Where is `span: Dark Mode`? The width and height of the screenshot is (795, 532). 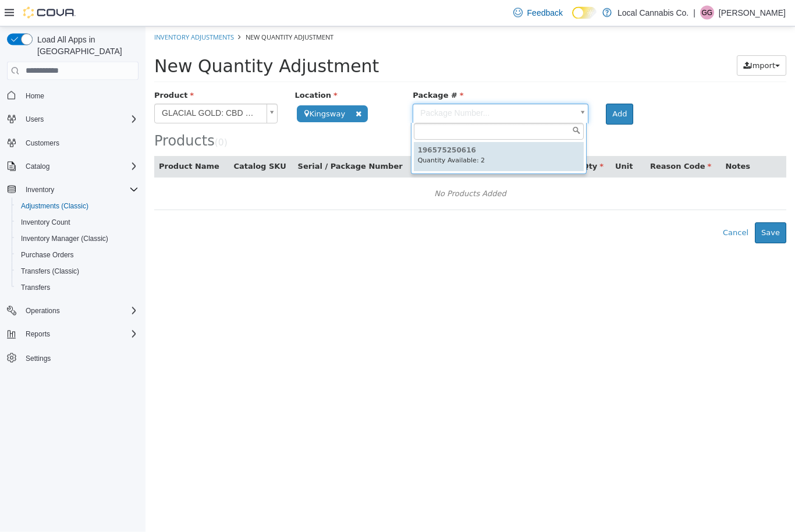 span: Dark Mode is located at coordinates (572, 19).